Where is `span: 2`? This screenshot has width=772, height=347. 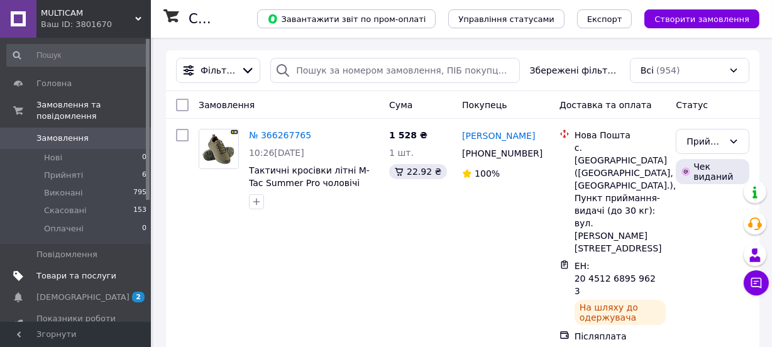 span: 2 is located at coordinates (138, 297).